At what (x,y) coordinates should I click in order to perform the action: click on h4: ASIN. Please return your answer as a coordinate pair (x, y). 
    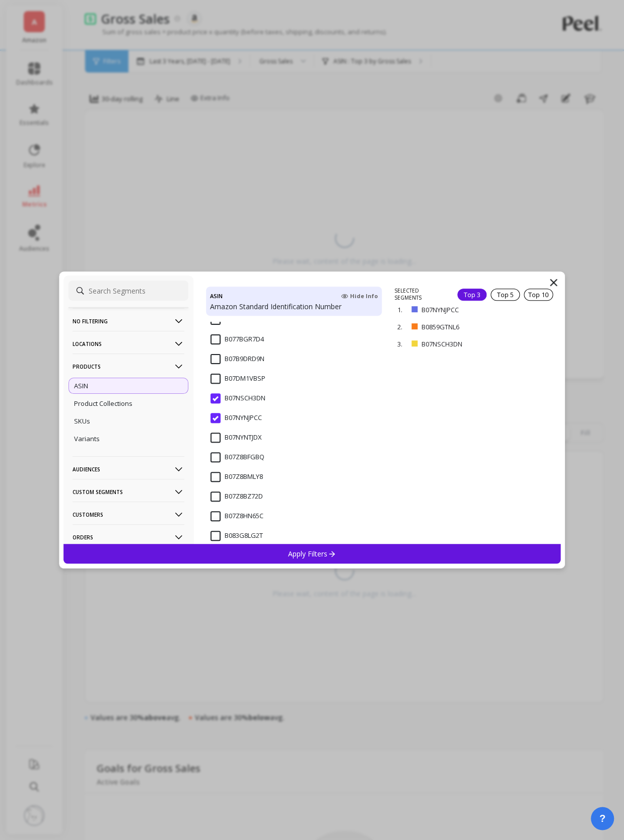
    Looking at the image, I should click on (216, 296).